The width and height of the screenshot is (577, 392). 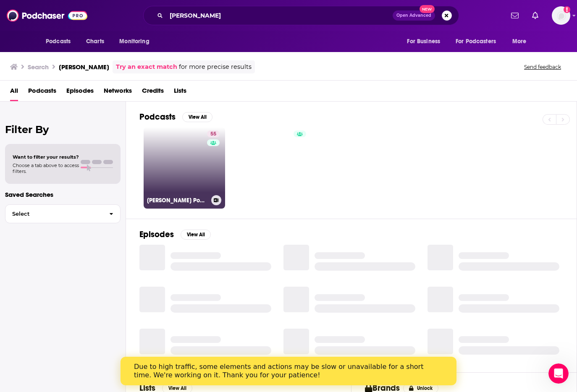 I want to click on a: EpisodesView All, so click(x=175, y=234).